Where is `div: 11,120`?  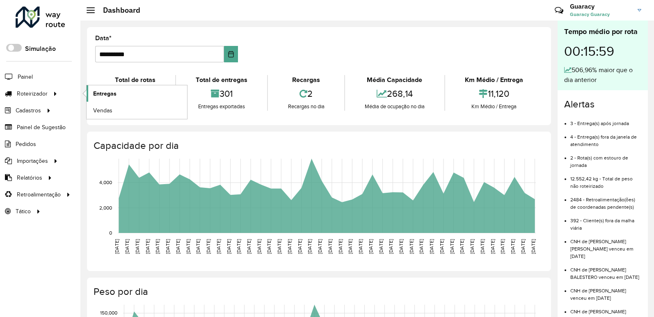 div: 11,120 is located at coordinates (494, 94).